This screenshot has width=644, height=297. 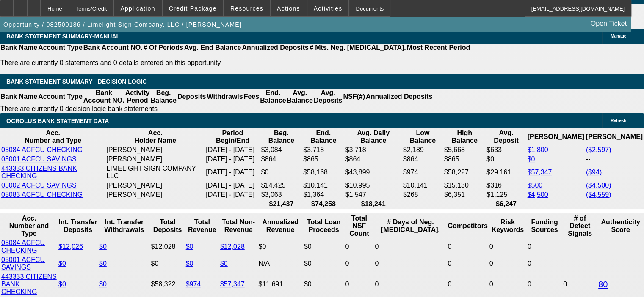 What do you see at coordinates (422, 172) in the screenshot?
I see `td: $974` at bounding box center [422, 172].